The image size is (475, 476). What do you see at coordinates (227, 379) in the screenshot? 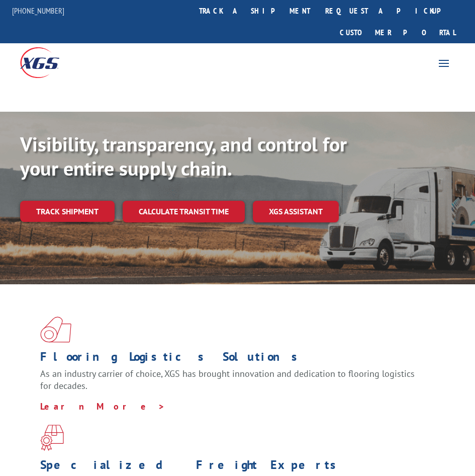
I see `span: As an industry carrier of choice, XGS has brought innovation and dedication to flooring logistics...` at bounding box center [227, 379].